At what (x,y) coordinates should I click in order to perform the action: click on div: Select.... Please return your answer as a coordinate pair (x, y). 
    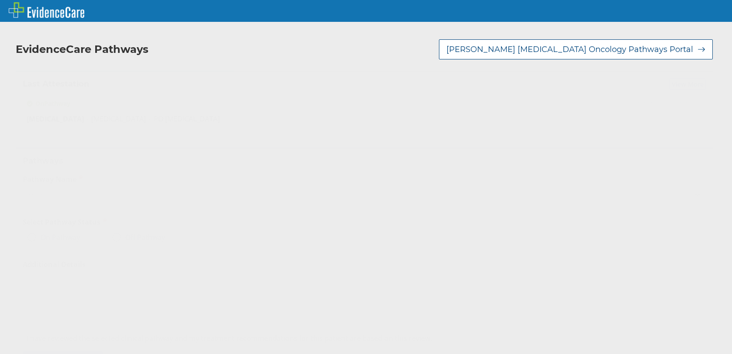
    Looking at the image, I should click on (40, 194).